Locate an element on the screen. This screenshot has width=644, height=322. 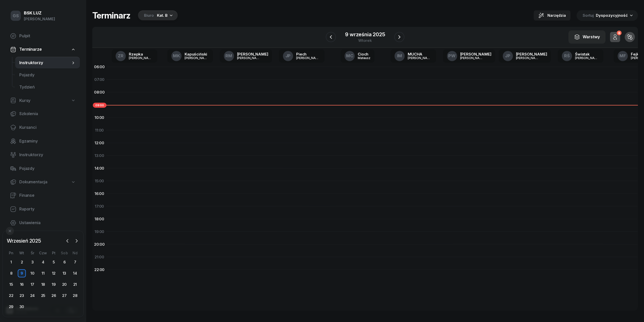
div: 07:00 is located at coordinates (100, 79).